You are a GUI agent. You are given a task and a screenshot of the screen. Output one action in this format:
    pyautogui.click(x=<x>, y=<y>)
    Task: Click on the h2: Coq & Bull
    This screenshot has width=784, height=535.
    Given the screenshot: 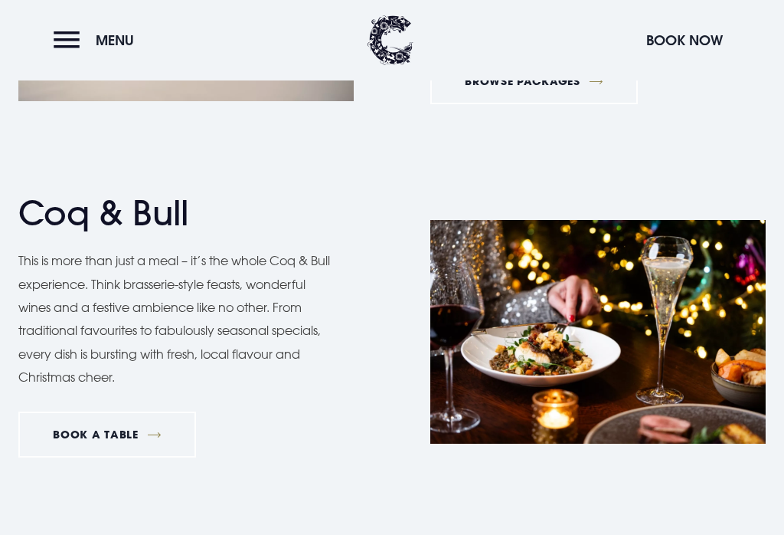 What is the action you would take?
    pyautogui.click(x=168, y=213)
    